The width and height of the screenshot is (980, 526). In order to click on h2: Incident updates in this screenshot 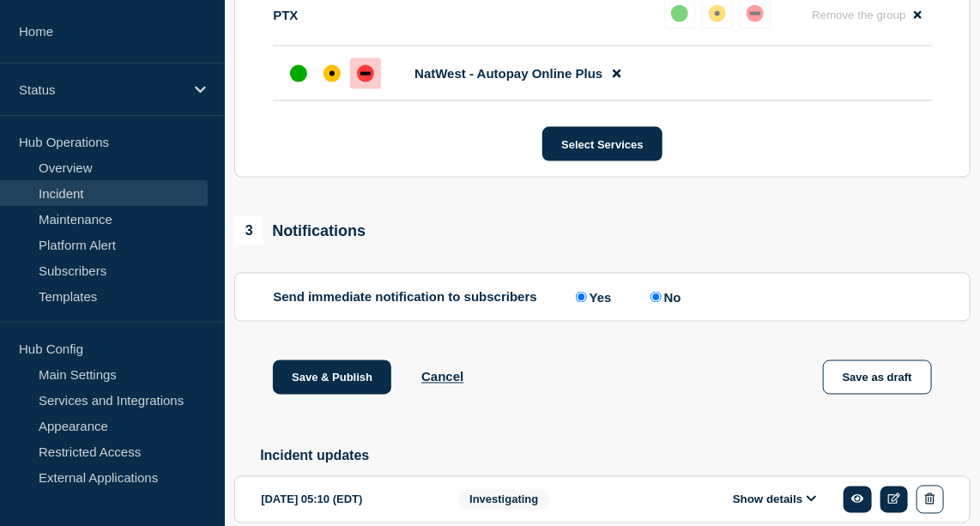, I will do `click(615, 457)`.